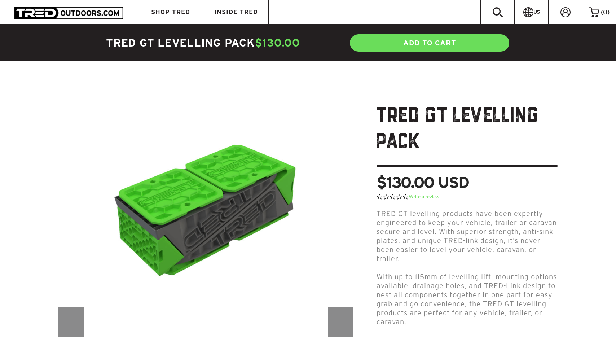 Image resolution: width=616 pixels, height=337 pixels. I want to click on a: ADD TO CART, so click(430, 43).